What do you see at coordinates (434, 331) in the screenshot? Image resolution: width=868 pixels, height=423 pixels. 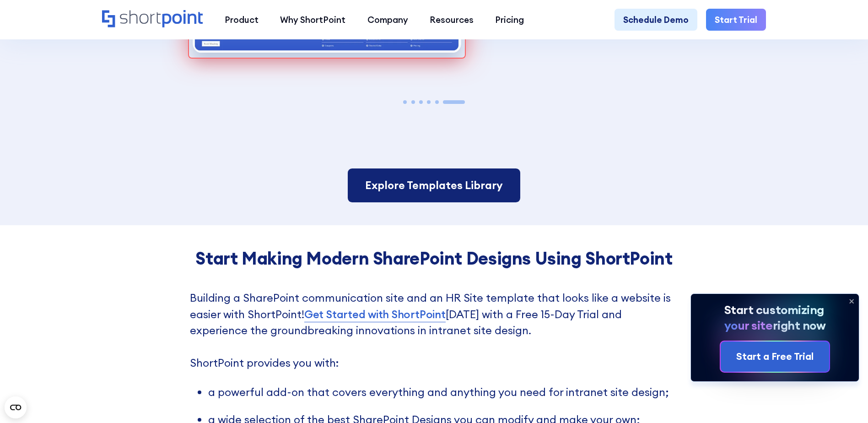 I see `p: Building a SharePoint communication site and an HR Site template that looks like a website is eas...` at bounding box center [434, 331].